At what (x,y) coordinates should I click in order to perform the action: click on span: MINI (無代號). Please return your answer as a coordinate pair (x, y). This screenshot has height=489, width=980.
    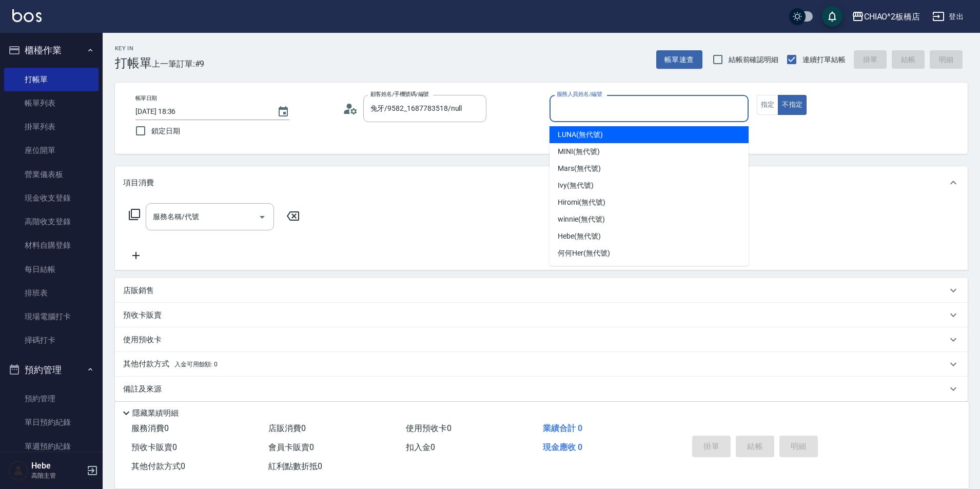
    Looking at the image, I should click on (579, 152).